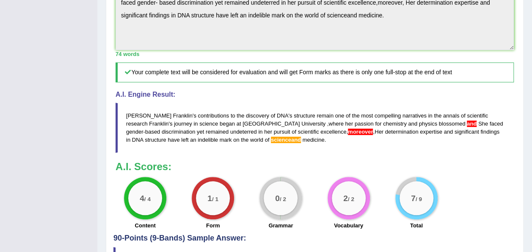 The width and height of the screenshot is (532, 252). Describe the element at coordinates (209, 123) in the screenshot. I see `span: science` at that location.